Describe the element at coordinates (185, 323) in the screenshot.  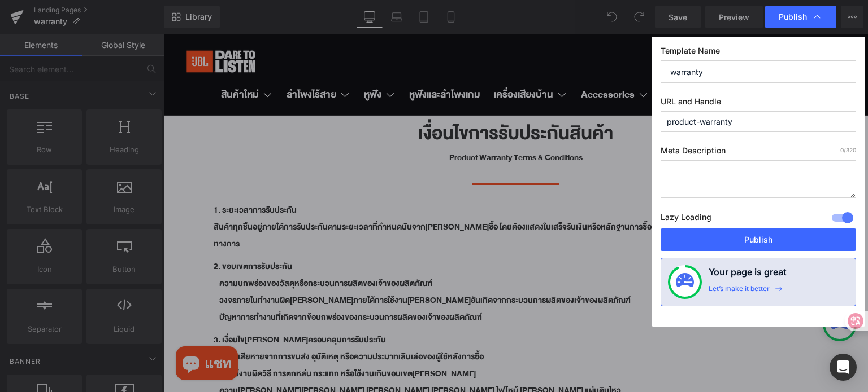
I see `b: - ความเสียหายจากการขนส่ง อุบัติเหตุ หรือความประมาทเลินเล่อของผู้ใช้หลังการซื้อ` at that location.